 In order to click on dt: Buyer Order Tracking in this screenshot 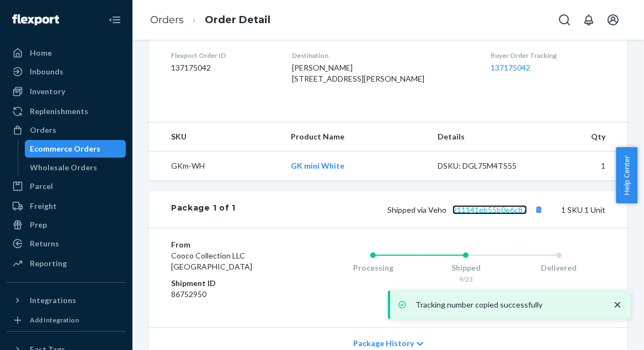, I will do `click(548, 55)`.